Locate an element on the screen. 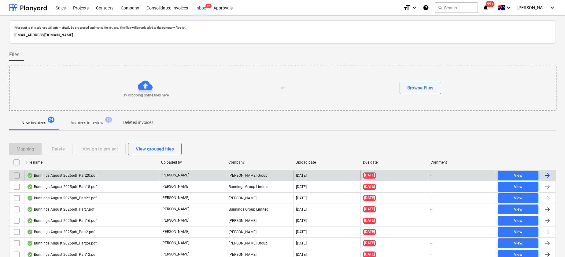  div: Bunnings August 2025pdf_Part16.pdf is located at coordinates (62, 221).